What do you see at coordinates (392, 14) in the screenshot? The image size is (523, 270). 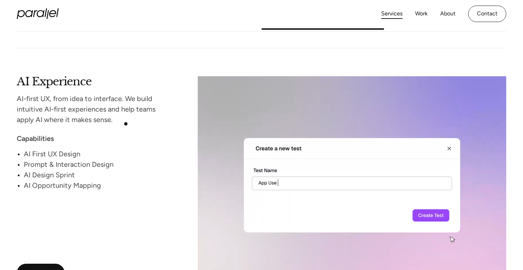 I see `a: Services` at bounding box center [392, 14].